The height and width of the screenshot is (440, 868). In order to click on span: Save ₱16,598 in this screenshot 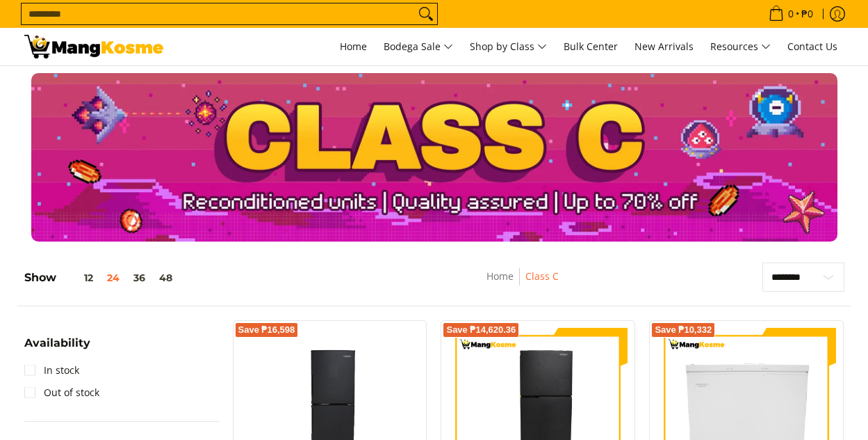, I will do `click(267, 329)`.